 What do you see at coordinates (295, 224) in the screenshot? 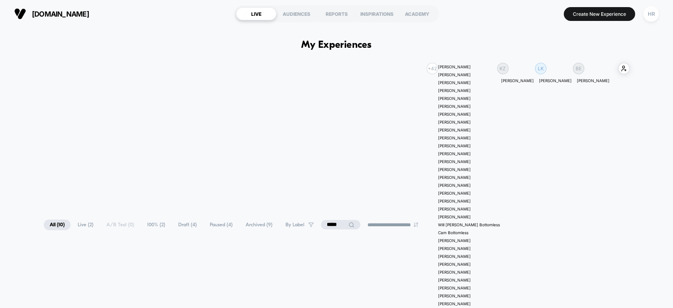
I see `span: By Label` at bounding box center [295, 224].